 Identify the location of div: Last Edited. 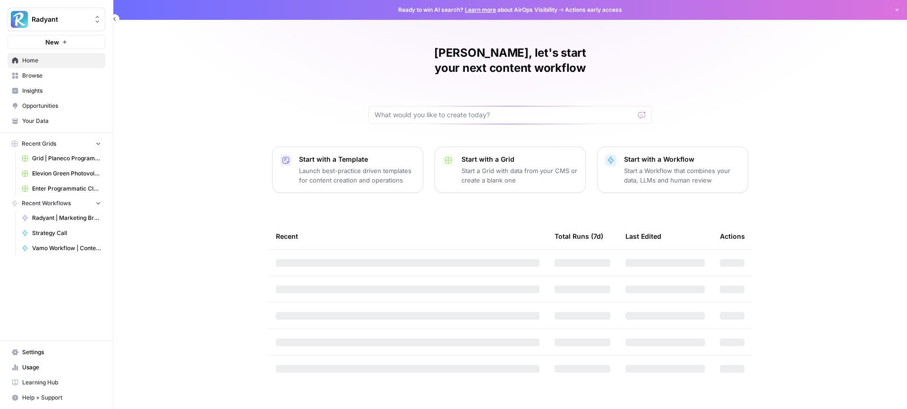
(644, 236).